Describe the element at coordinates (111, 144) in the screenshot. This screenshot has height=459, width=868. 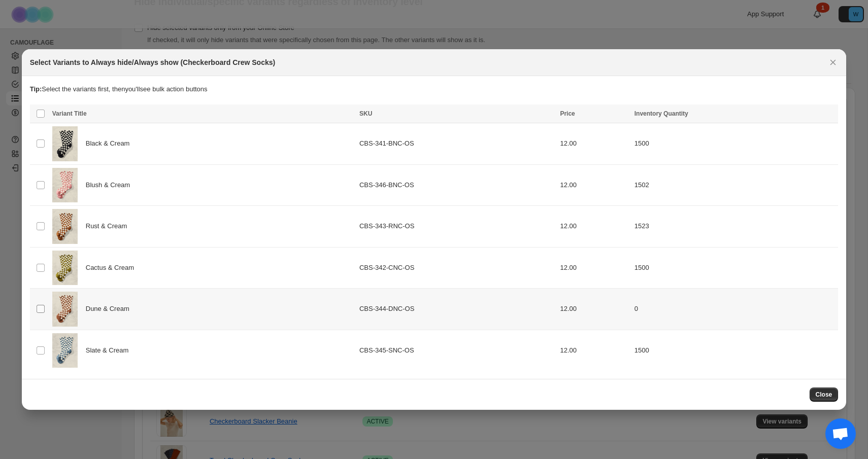
I see `span: Black & Cream` at that location.